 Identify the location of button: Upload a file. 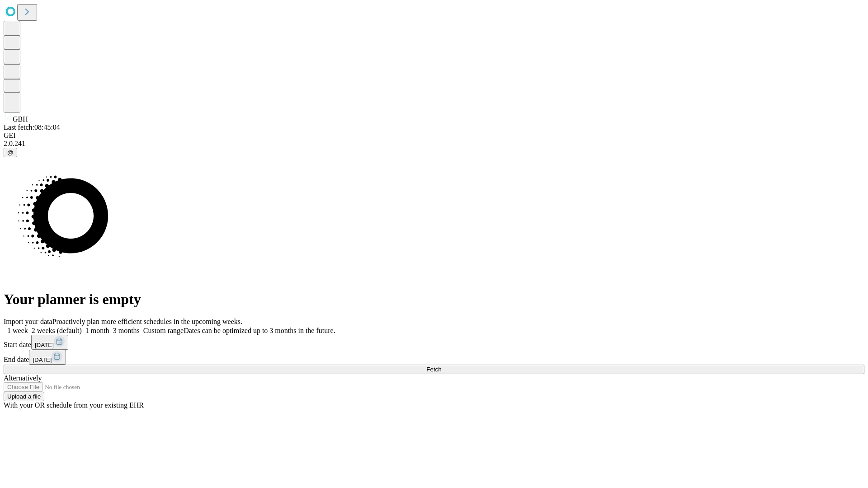
(24, 397).